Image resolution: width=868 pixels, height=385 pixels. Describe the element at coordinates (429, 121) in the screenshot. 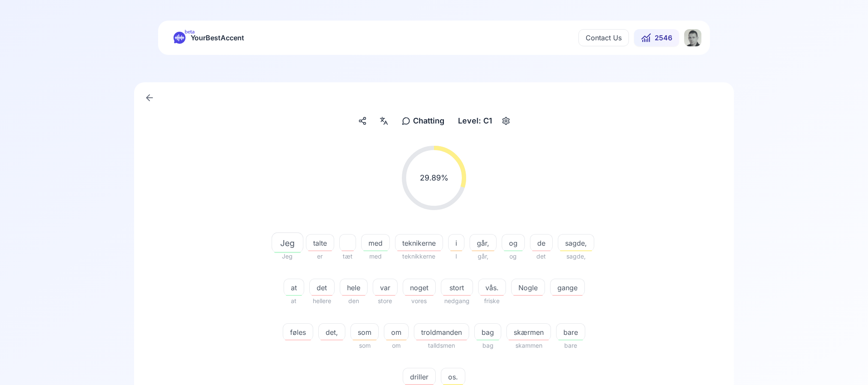

I see `span: Chatting` at that location.